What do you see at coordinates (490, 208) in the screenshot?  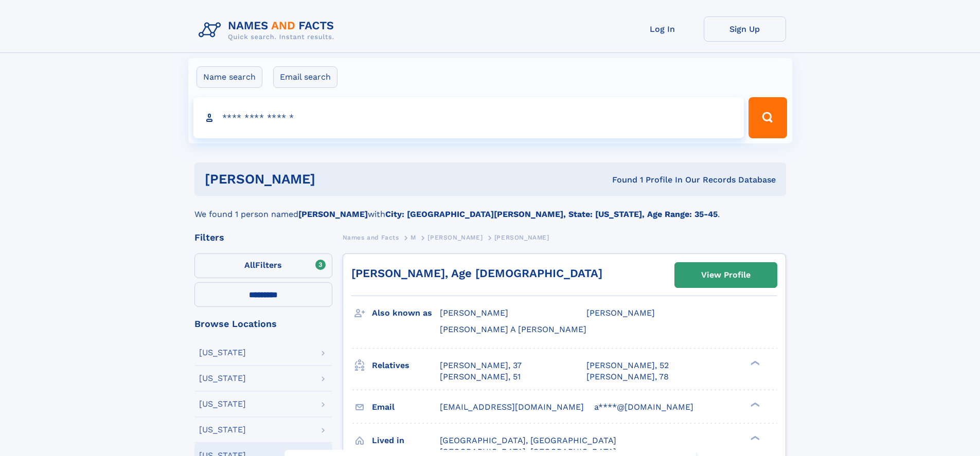 I see `div: We found 1 person named with .` at bounding box center [490, 208].